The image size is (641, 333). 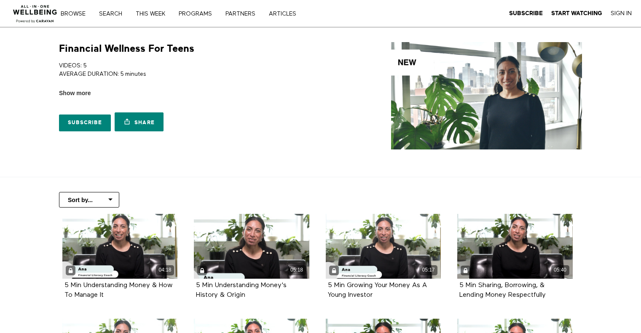 I want to click on a: 5 Min Understanding Money & How To Manage It, so click(x=118, y=290).